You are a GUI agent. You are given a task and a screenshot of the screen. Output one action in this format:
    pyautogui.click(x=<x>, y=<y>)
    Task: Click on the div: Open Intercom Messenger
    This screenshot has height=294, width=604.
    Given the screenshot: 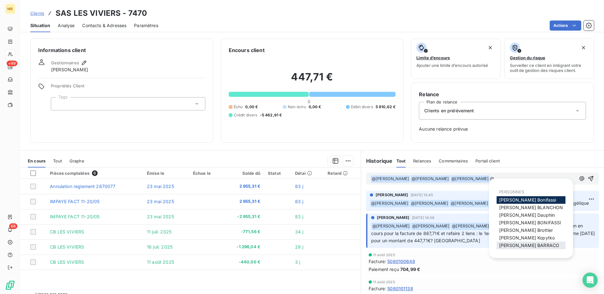 What is the action you would take?
    pyautogui.click(x=590, y=281)
    